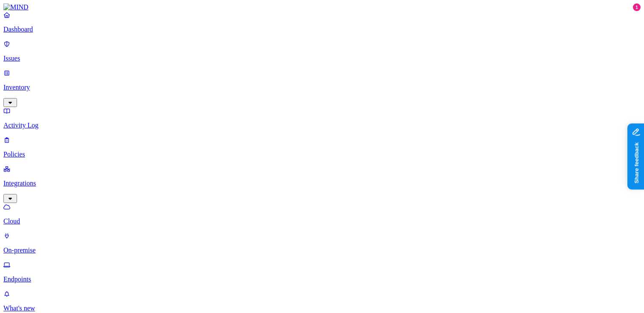  What do you see at coordinates (322, 118) in the screenshot?
I see `a: Activity Log` at bounding box center [322, 118].